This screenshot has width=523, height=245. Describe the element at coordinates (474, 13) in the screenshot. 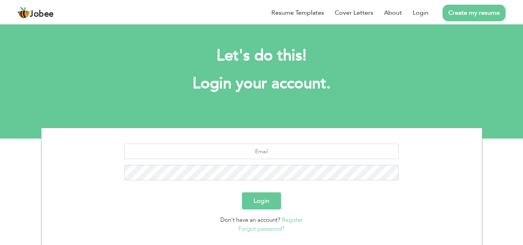

I see `a: Create my resume` at that location.